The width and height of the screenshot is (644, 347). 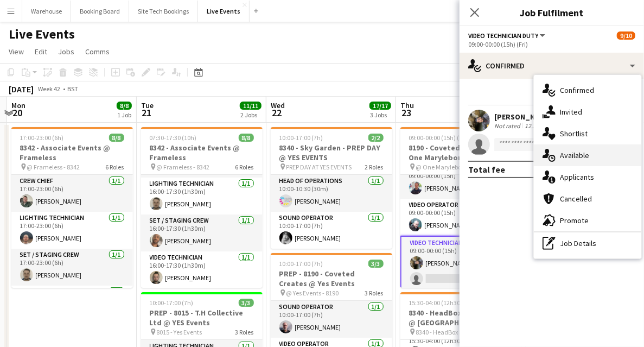 What do you see at coordinates (571, 112) in the screenshot?
I see `span: Invited` at bounding box center [571, 112].